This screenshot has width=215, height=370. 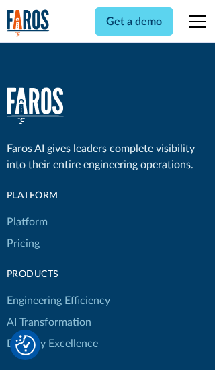 What do you see at coordinates (108, 157) in the screenshot?
I see `div: Faros AI gives leaders complete visibility into their entire engineering operations.` at bounding box center [108, 157].